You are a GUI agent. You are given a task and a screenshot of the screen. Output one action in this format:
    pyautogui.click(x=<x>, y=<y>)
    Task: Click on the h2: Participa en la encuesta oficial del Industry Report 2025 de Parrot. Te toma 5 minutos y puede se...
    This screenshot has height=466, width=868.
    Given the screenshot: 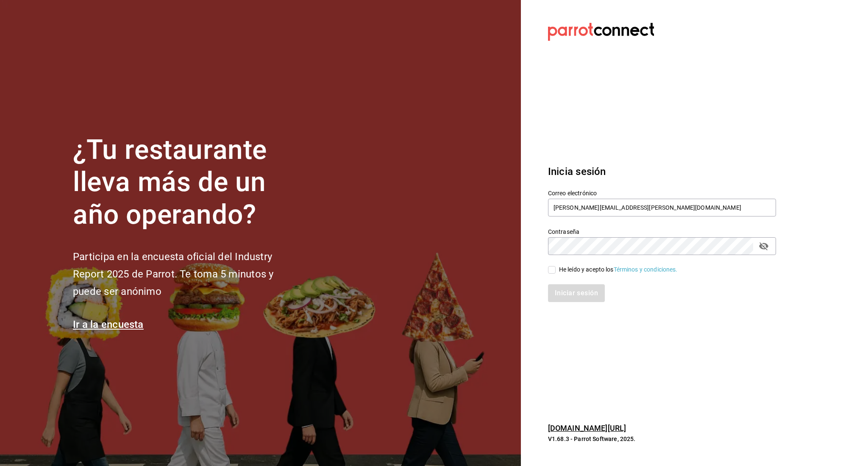 What is the action you would take?
    pyautogui.click(x=187, y=275)
    